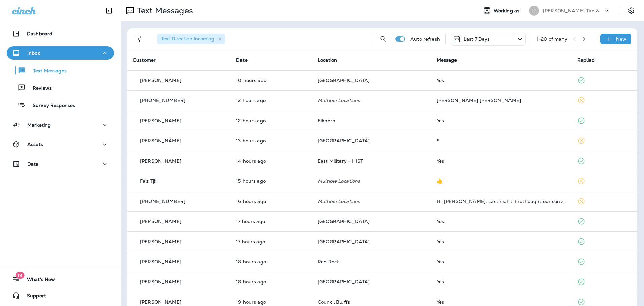  What do you see at coordinates (20, 275) in the screenshot?
I see `span: 19` at bounding box center [20, 275].